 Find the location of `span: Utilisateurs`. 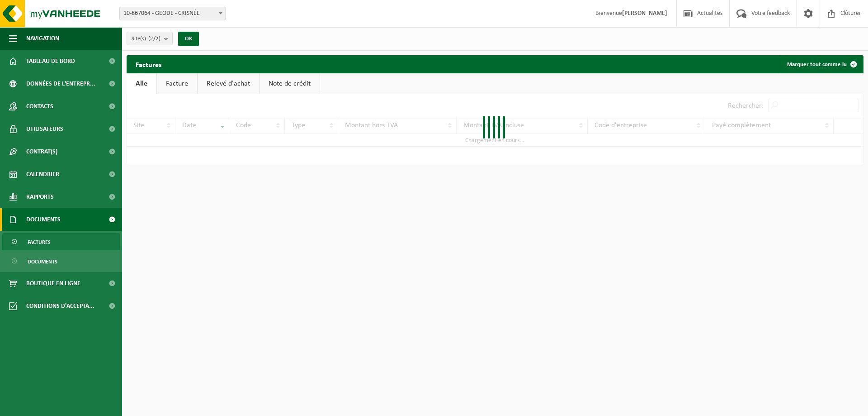

span: Utilisateurs is located at coordinates (45, 129).